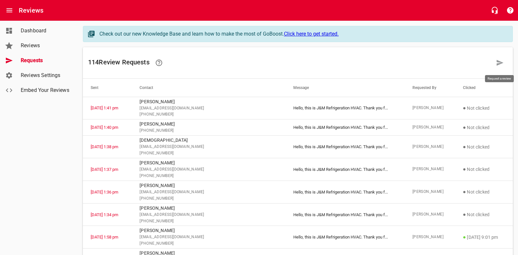 The height and width of the screenshot is (255, 518). What do you see at coordinates (345, 88) in the screenshot?
I see `th: Message` at bounding box center [345, 88].